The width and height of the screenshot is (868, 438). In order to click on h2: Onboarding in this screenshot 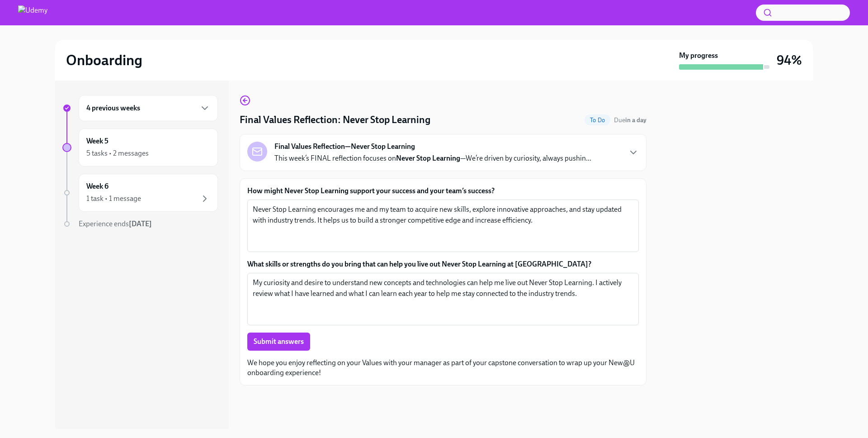, I will do `click(104, 60)`.